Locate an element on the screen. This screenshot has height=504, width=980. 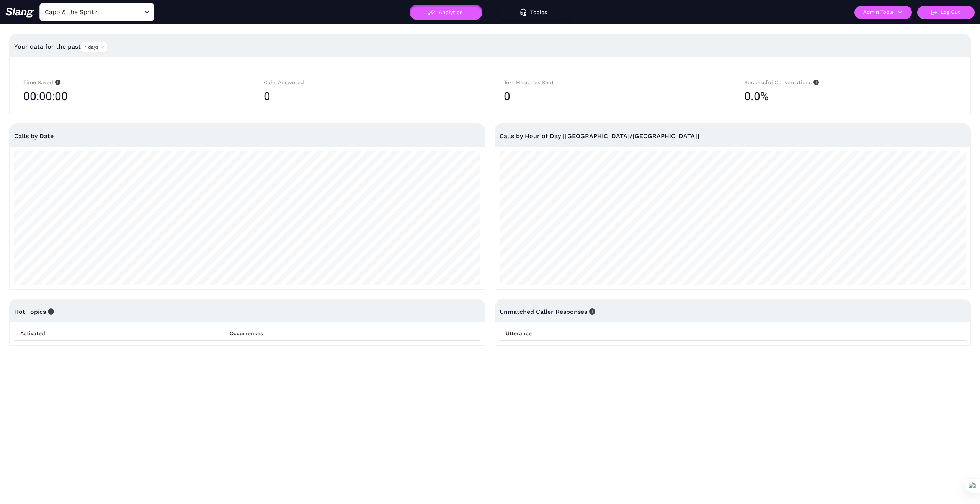
span: 0.0% is located at coordinates (757, 96).